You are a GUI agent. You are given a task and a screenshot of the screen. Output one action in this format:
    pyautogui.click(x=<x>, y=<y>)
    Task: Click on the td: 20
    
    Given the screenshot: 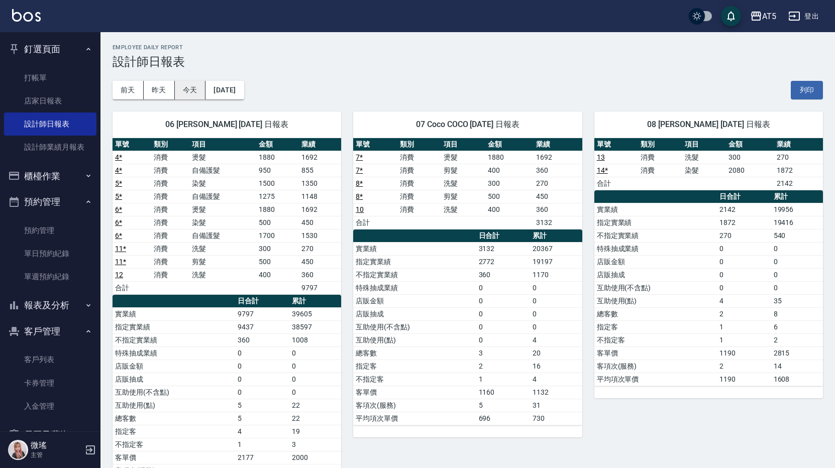 What is the action you would take?
    pyautogui.click(x=556, y=353)
    